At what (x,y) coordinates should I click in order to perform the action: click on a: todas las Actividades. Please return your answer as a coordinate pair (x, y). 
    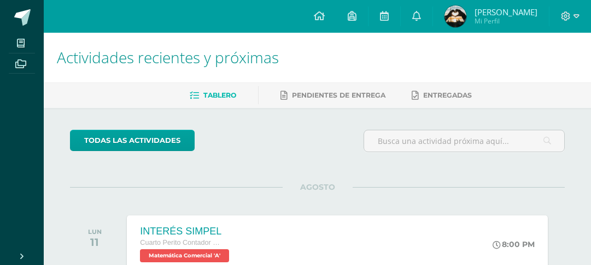
    Looking at the image, I should click on (132, 140).